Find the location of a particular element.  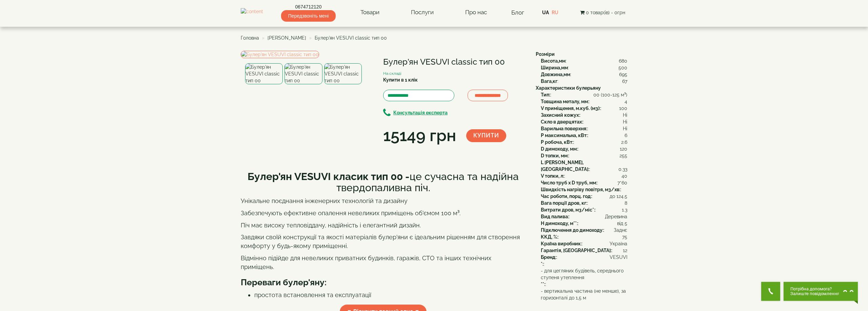

span: до 12 is located at coordinates (615, 196).